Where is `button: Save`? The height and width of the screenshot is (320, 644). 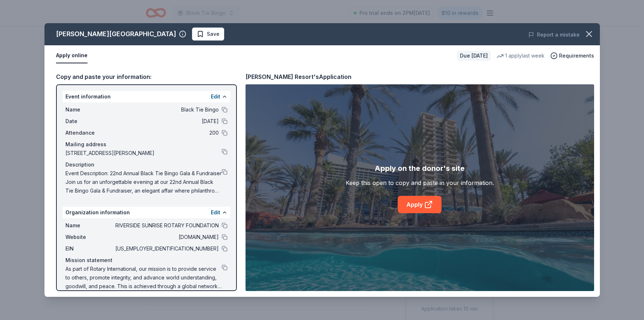 button: Save is located at coordinates (208, 34).